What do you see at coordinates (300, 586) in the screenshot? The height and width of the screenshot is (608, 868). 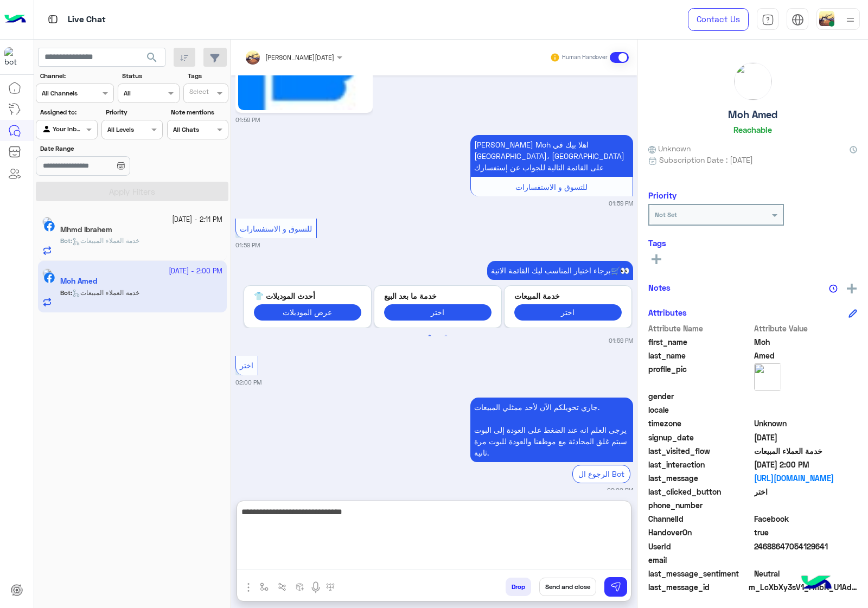 I see `button: create order` at bounding box center [300, 586].